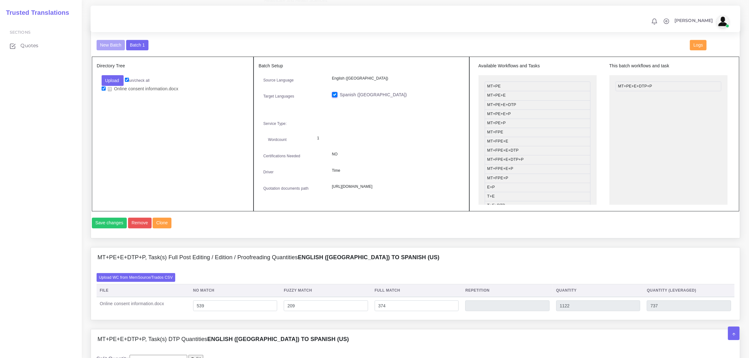 The height and width of the screenshot is (358, 749). What do you see at coordinates (538, 197) in the screenshot?
I see `li: T+E` at bounding box center [538, 197].